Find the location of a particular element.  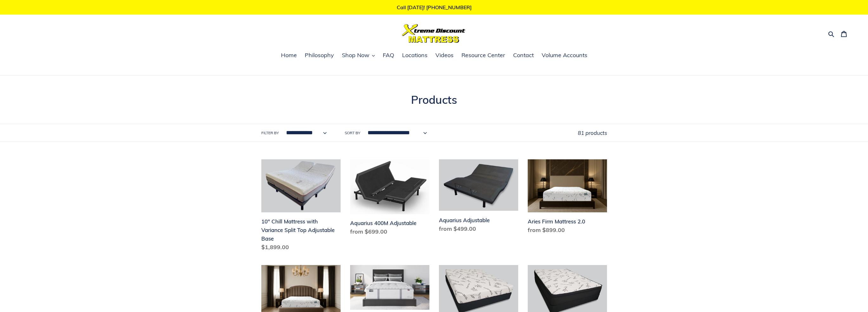

label: Filter by is located at coordinates (270, 133).